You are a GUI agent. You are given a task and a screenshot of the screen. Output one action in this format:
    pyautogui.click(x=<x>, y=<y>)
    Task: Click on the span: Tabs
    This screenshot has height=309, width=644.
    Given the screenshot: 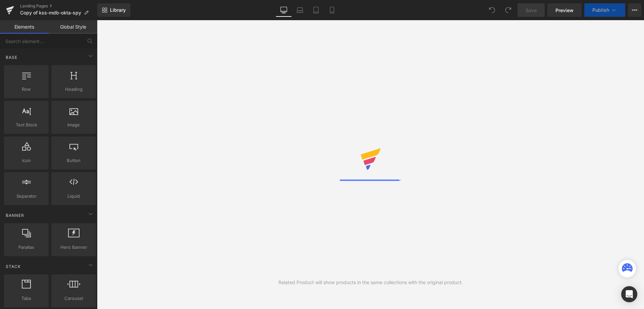 What is the action you would take?
    pyautogui.click(x=26, y=298)
    